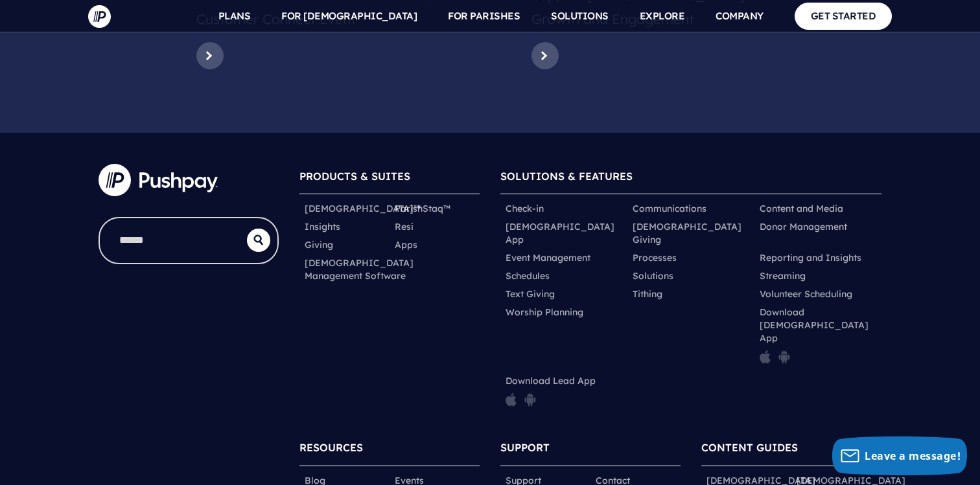  I want to click on span: Leave a message!, so click(913, 456).